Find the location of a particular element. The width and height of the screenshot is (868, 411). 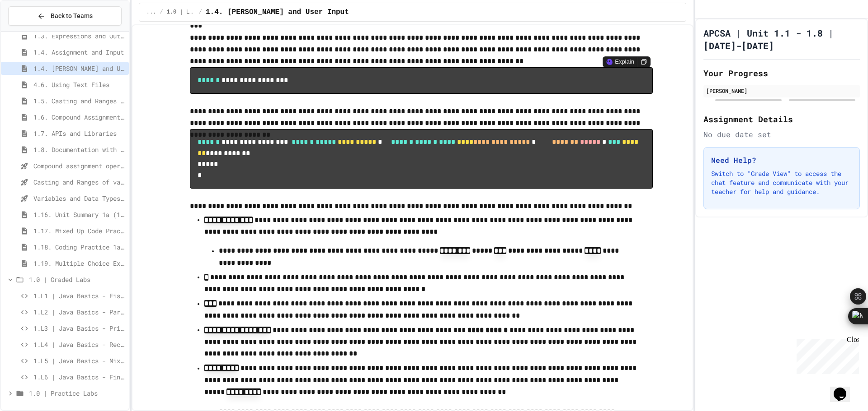

span: 1.8. Documentation with Comments and Preconditions is located at coordinates (79, 149).